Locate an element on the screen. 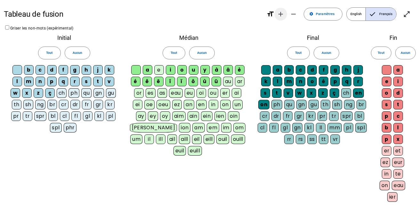 The height and width of the screenshot is (206, 417). div: ez is located at coordinates (177, 104).